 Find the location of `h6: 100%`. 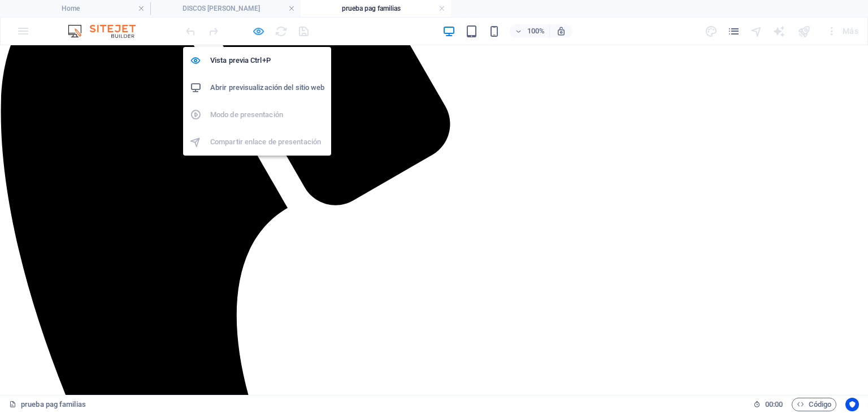

h6: 100% is located at coordinates (536, 31).